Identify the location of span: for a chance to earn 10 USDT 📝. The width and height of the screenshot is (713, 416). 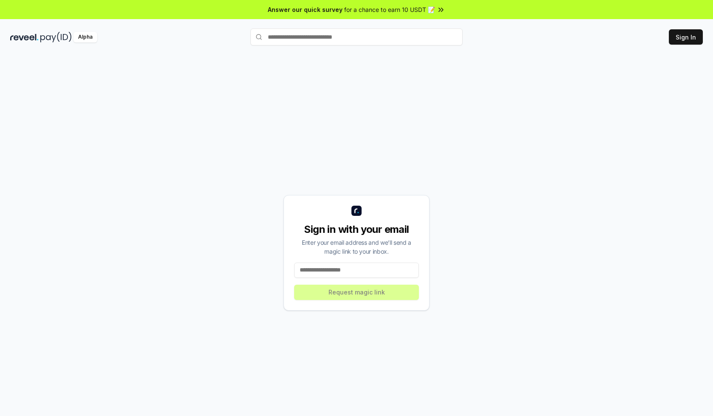
(390, 9).